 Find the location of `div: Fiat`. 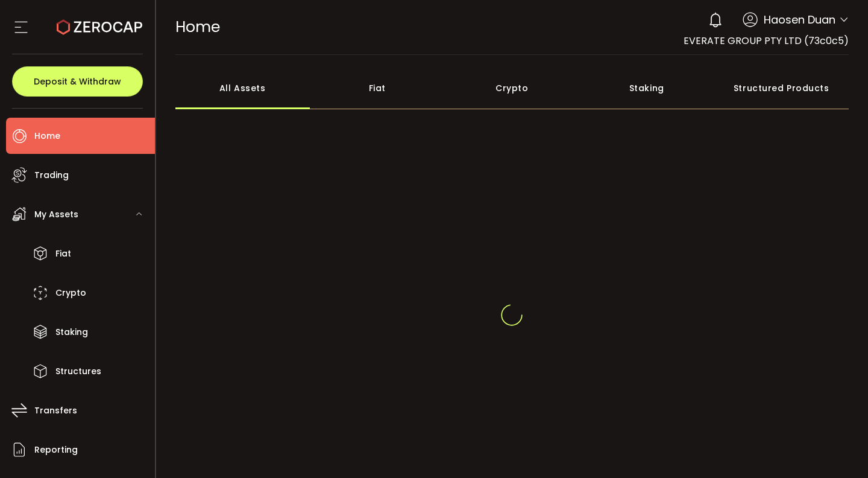

div: Fiat is located at coordinates (378, 88).